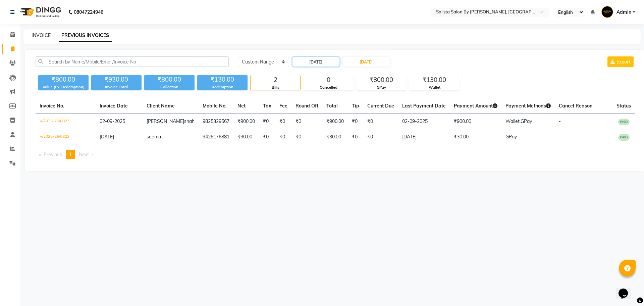 The height and width of the screenshot is (306, 644). Describe the element at coordinates (528, 106) in the screenshot. I see `span: Payment Methods` at that location.